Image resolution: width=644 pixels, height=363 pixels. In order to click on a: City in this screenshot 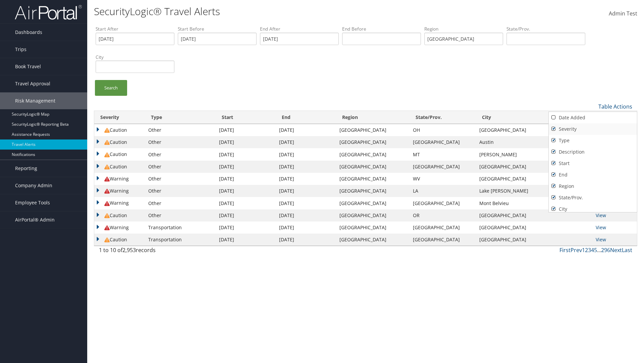, I will do `click(593, 209)`.